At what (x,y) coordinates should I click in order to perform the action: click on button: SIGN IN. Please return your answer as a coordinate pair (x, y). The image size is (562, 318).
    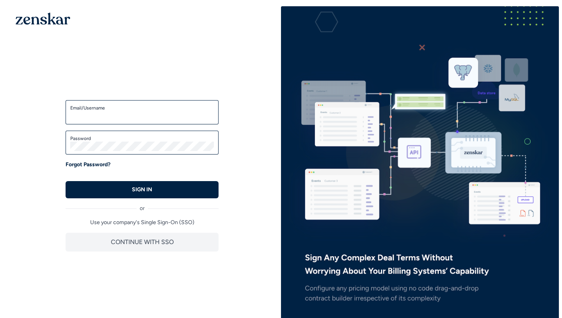
    Looking at the image, I should click on (142, 189).